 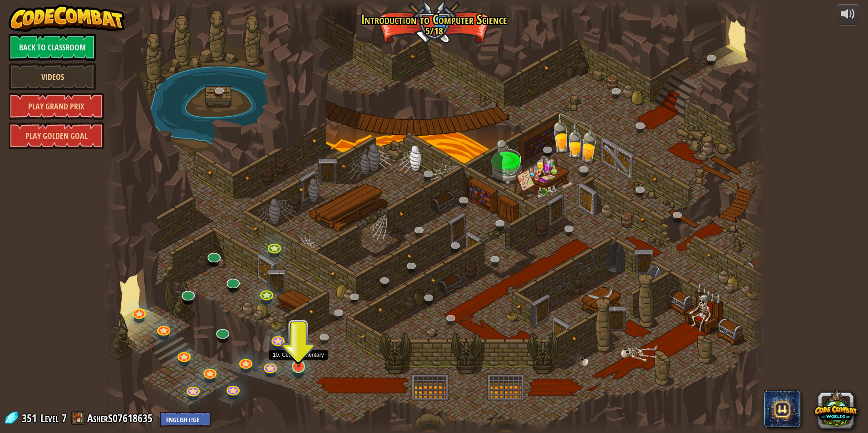 What do you see at coordinates (64, 418) in the screenshot?
I see `span: 7` at bounding box center [64, 418].